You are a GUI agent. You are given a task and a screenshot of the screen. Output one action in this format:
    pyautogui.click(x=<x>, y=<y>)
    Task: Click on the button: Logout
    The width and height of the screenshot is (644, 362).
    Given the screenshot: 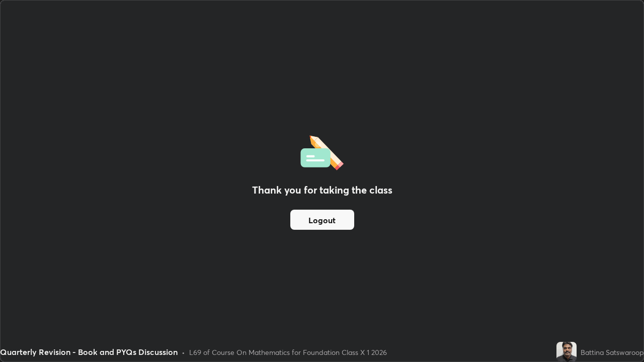 What is the action you would take?
    pyautogui.click(x=322, y=220)
    